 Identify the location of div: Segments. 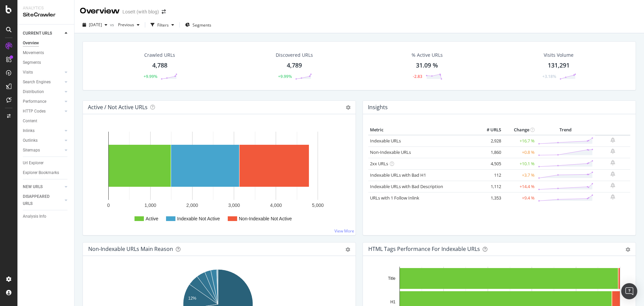
(32, 62).